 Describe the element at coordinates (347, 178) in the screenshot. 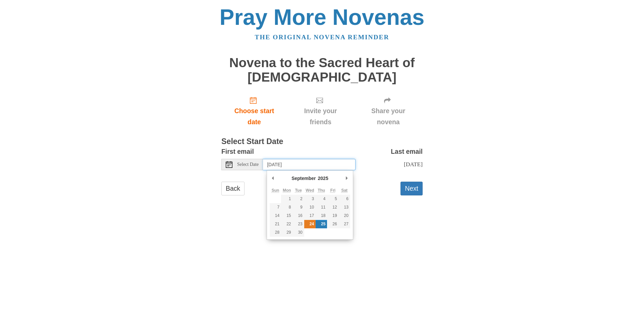

I see `button: Next Month` at that location.